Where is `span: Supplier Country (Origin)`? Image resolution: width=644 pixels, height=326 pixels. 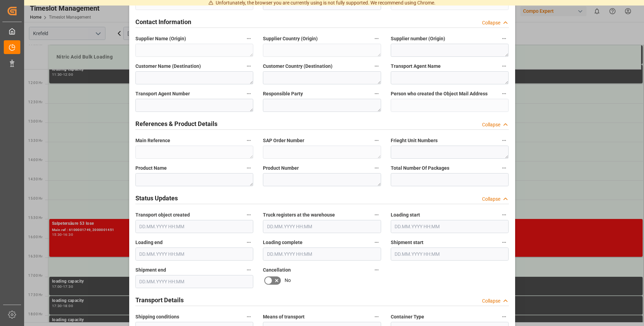 span: Supplier Country (Origin) is located at coordinates (290, 39).